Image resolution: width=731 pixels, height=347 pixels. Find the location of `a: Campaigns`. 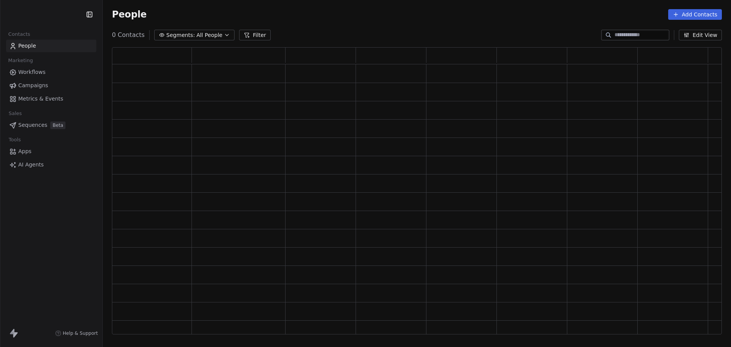

a: Campaigns is located at coordinates (51, 85).